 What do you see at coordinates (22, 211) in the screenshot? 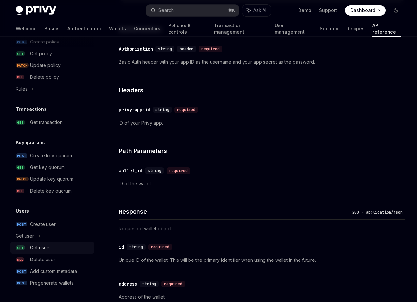
I see `h5: Users` at bounding box center [22, 211].